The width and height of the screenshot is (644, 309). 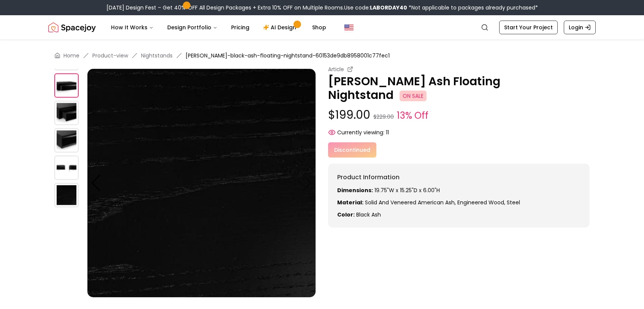 I want to click on a: Shop, so click(x=319, y=27).